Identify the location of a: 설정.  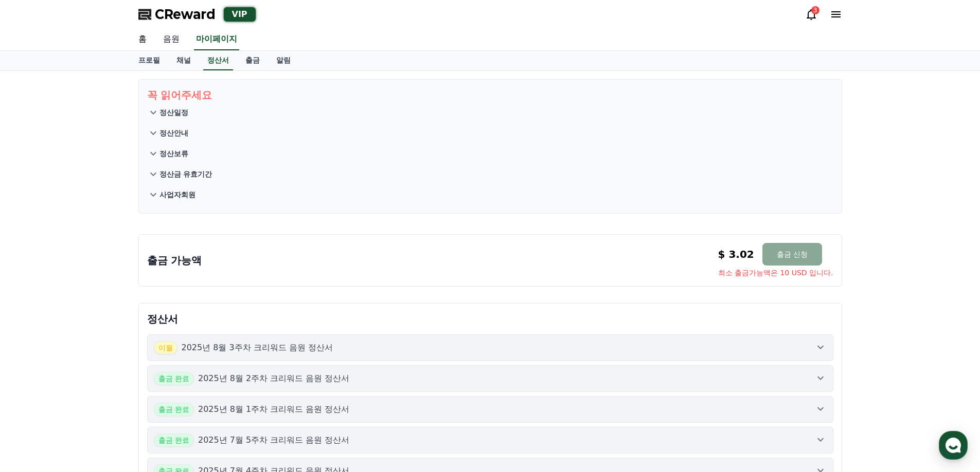
(165, 339).